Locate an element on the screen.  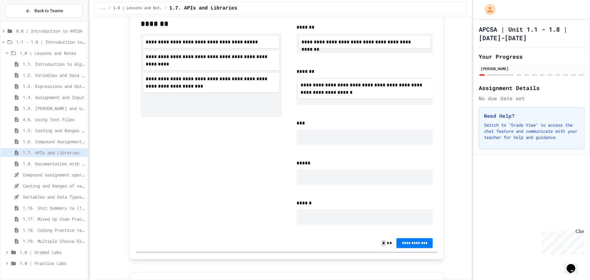
span: 1.0 | Practice Labs is located at coordinates (52, 263).